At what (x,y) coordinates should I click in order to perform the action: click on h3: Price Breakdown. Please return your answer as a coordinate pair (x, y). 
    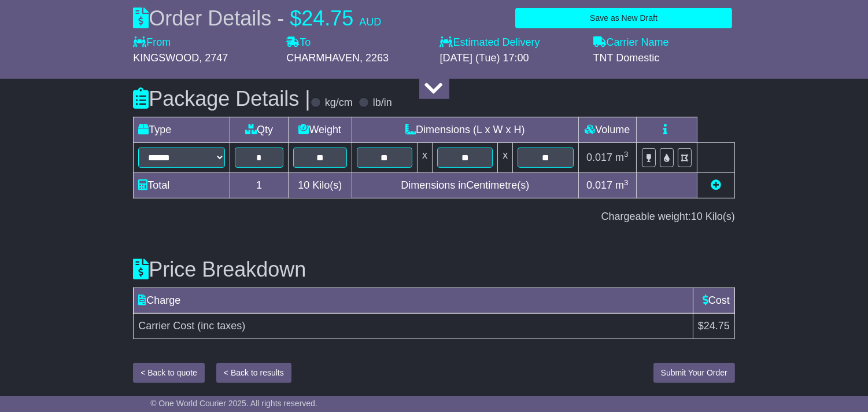
    Looking at the image, I should click on (434, 270).